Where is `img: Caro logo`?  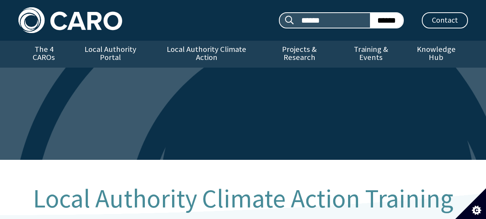 img: Caro logo is located at coordinates (70, 20).